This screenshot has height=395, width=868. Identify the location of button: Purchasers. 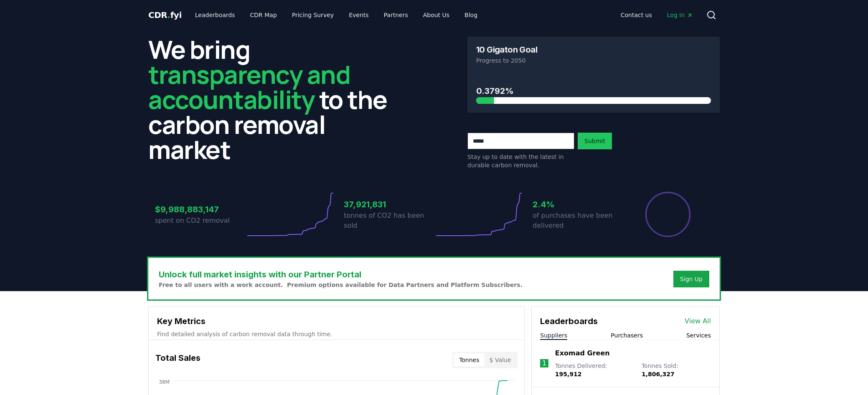
(627, 336).